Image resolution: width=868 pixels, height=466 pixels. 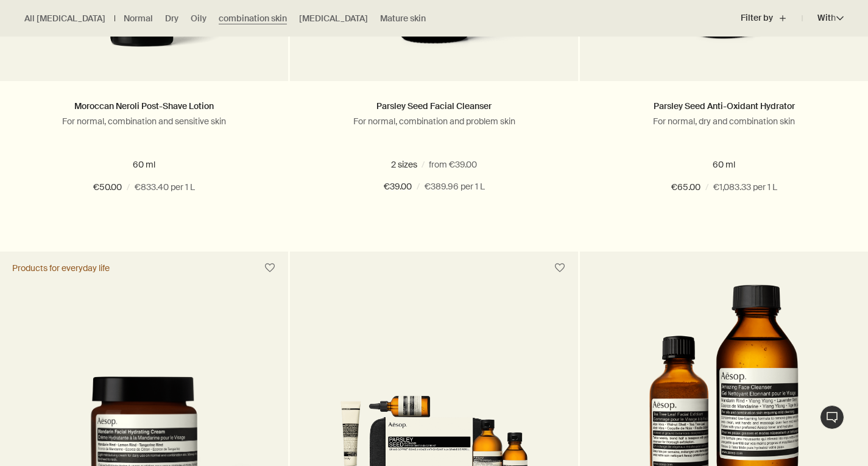 What do you see at coordinates (107, 187) in the screenshot?
I see `font: €50.00` at bounding box center [107, 187].